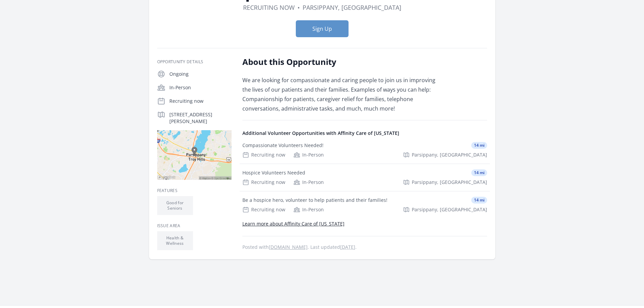 This screenshot has width=644, height=308. Describe the element at coordinates (341, 62) in the screenshot. I see `h2: About this Opportunity` at that location.